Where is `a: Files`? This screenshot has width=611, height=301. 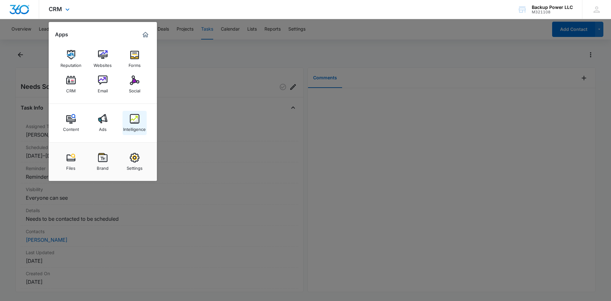
a: Files is located at coordinates (71, 162).